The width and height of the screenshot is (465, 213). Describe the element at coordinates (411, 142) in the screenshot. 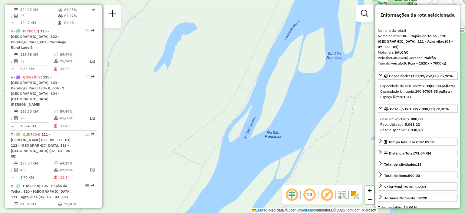

I see `span: Tempo total em rota: 09:07` at that location.